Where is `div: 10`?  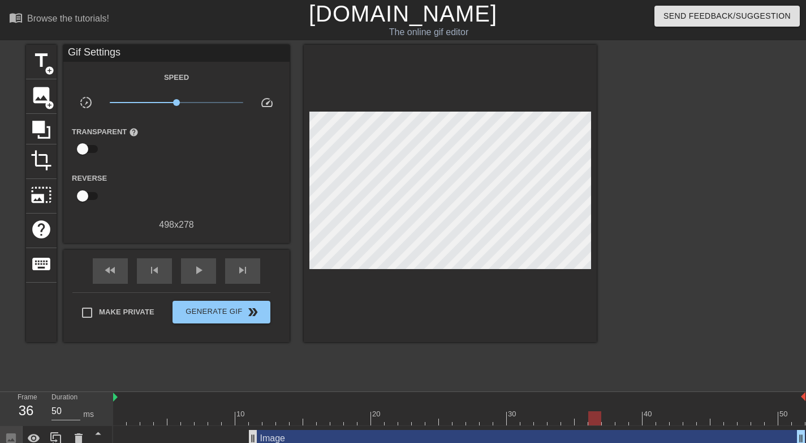 div: 10 is located at coordinates (242, 414).